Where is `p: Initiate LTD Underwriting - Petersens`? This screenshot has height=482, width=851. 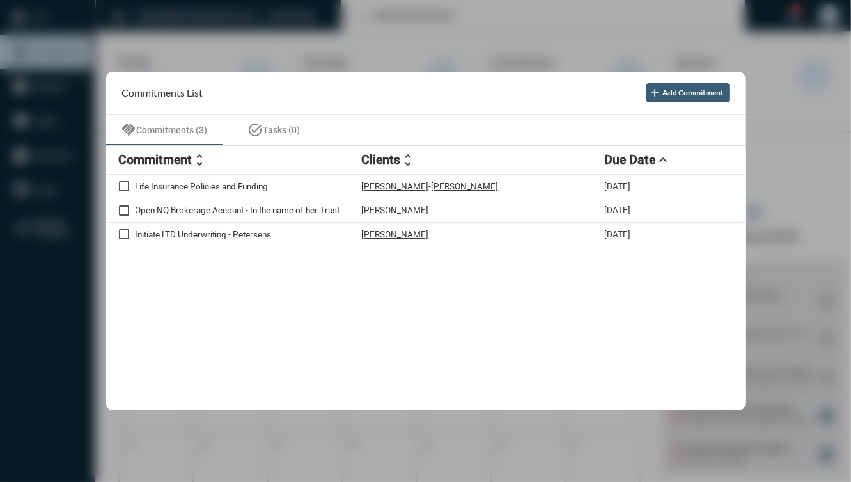 p: Initiate LTD Underwriting - Petersens is located at coordinates (249, 234).